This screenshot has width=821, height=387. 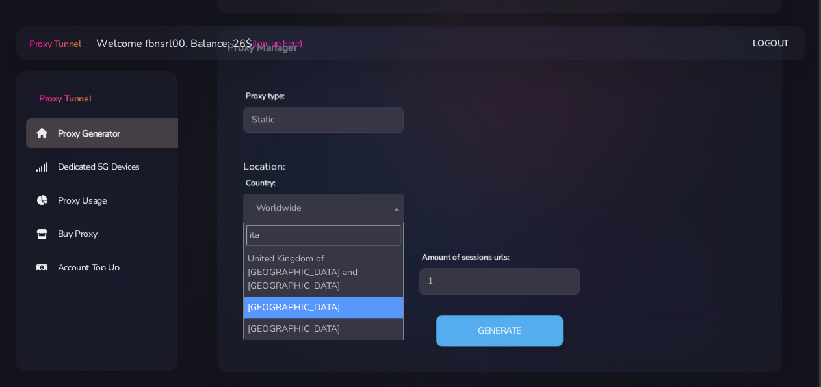 What do you see at coordinates (499, 166) in the screenshot?
I see `div: Location:` at bounding box center [499, 166].